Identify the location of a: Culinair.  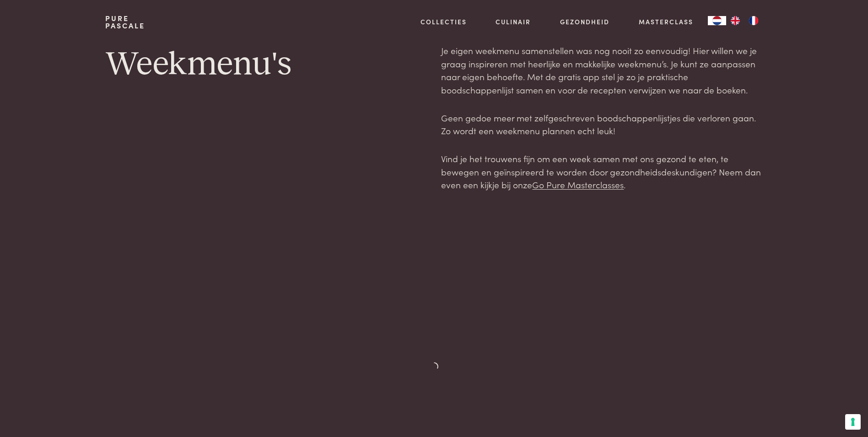
(513, 21).